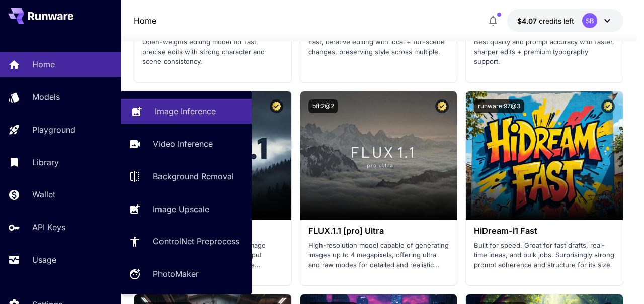 Image resolution: width=644 pixels, height=304 pixels. What do you see at coordinates (46, 97) in the screenshot?
I see `p: Models` at bounding box center [46, 97].